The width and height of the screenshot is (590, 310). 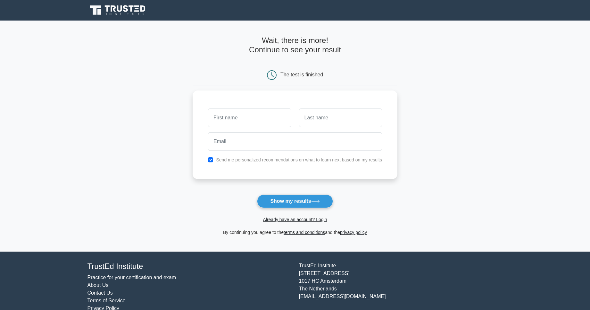 I want to click on a: privacy policy, so click(x=353, y=232).